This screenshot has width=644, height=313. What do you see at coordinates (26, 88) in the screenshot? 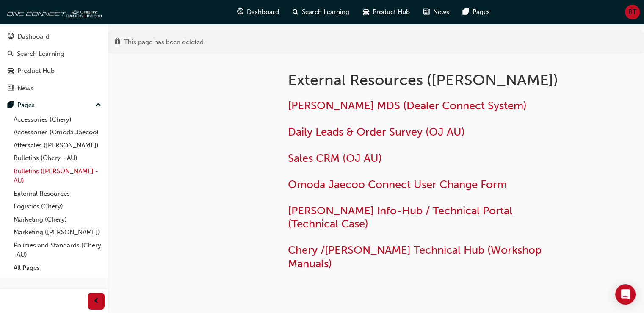
I see `div: News` at bounding box center [26, 88].